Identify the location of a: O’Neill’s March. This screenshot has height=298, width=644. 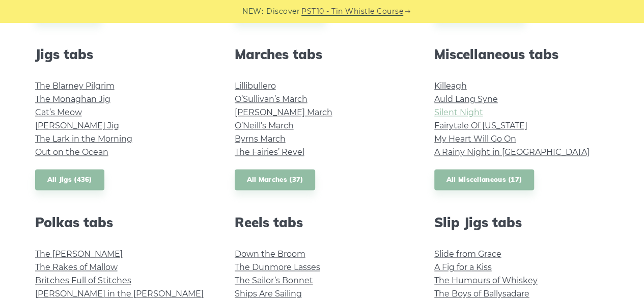
(264, 125).